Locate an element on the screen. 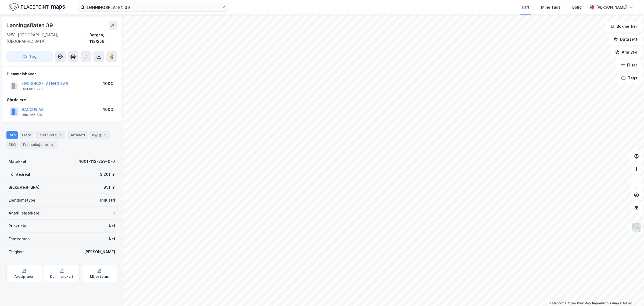 This screenshot has height=306, width=644. div: Lønningsflaten 39 is located at coordinates (30, 25).